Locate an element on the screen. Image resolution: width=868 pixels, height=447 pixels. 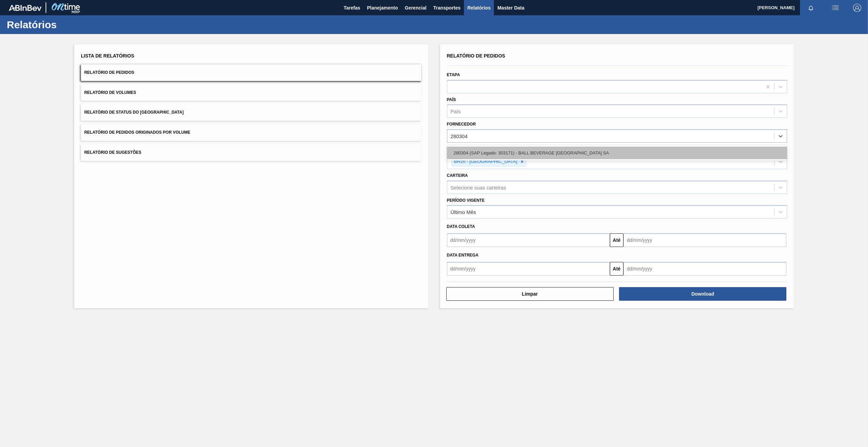
button: Relatório de Sugestões is located at coordinates (251, 152).